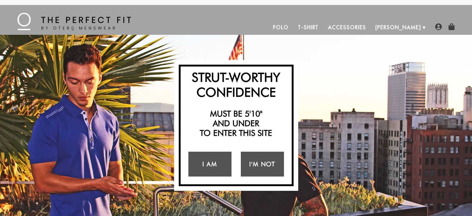 Image resolution: width=472 pixels, height=216 pixels. I want to click on a: T-Shirt, so click(308, 27).